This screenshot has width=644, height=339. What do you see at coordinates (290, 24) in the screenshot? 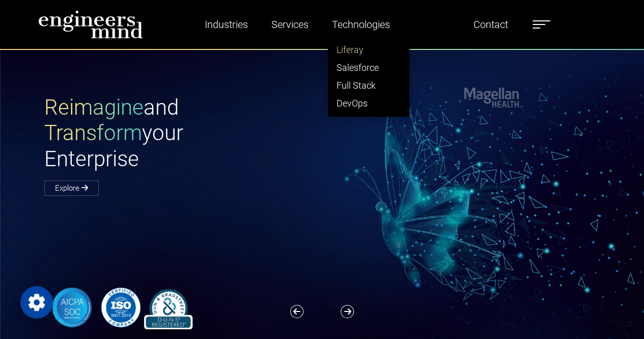
I see `a: Services` at bounding box center [290, 24].